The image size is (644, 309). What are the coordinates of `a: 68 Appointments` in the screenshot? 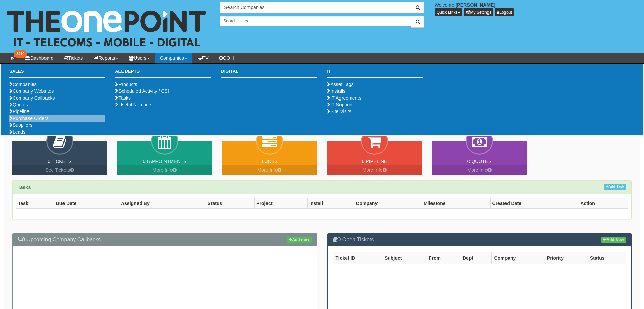 It's located at (164, 161).